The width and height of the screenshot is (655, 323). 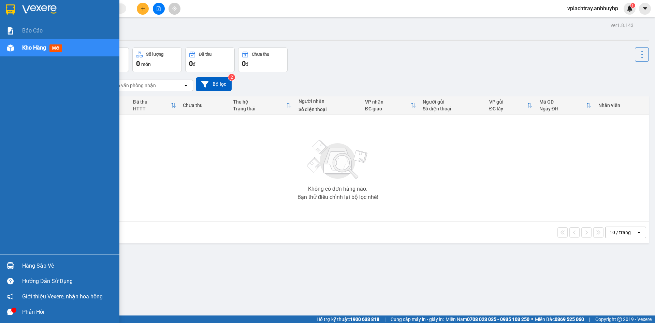 I want to click on button: aim, so click(x=174, y=9).